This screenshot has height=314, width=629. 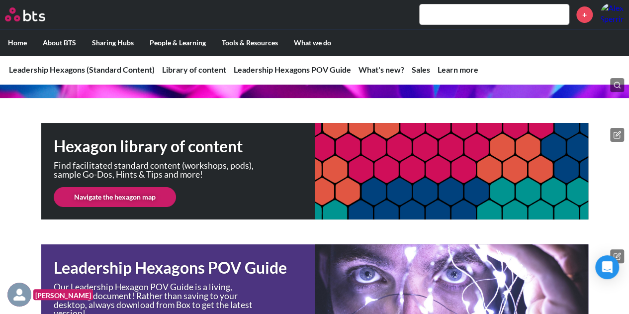 What do you see at coordinates (381, 69) in the screenshot?
I see `a: What's new?` at bounding box center [381, 69].